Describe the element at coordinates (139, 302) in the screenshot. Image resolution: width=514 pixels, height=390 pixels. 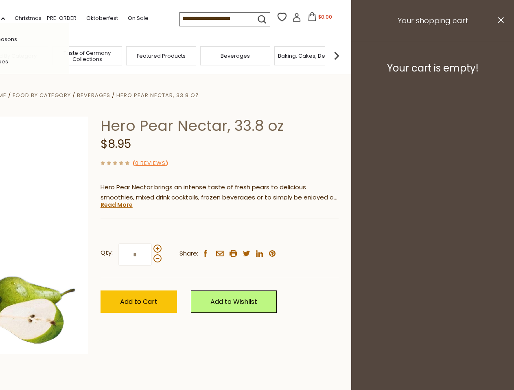
I see `button: Add to Cart` at that location.